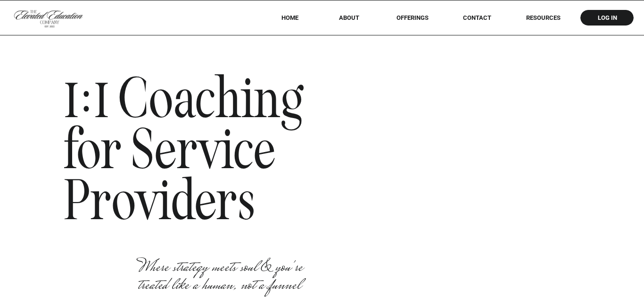 The height and width of the screenshot is (299, 644). Describe the element at coordinates (543, 17) in the screenshot. I see `nav: RESOURCES` at that location.